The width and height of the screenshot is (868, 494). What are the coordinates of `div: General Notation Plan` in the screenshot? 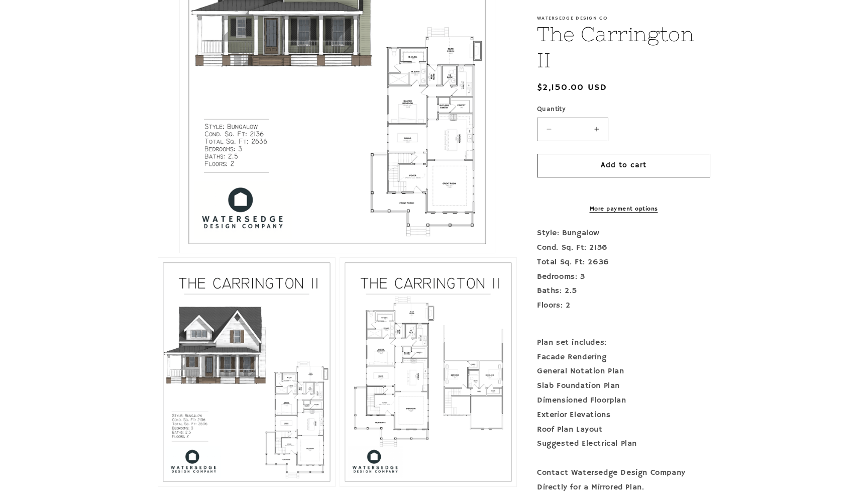 It's located at (623, 371).